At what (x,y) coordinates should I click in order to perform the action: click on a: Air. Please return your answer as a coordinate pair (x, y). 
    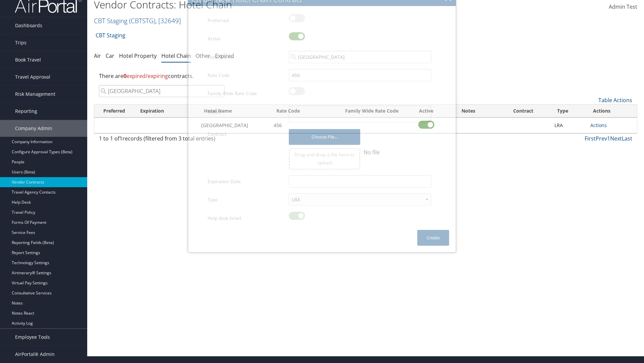
    Looking at the image, I should click on (97, 56).